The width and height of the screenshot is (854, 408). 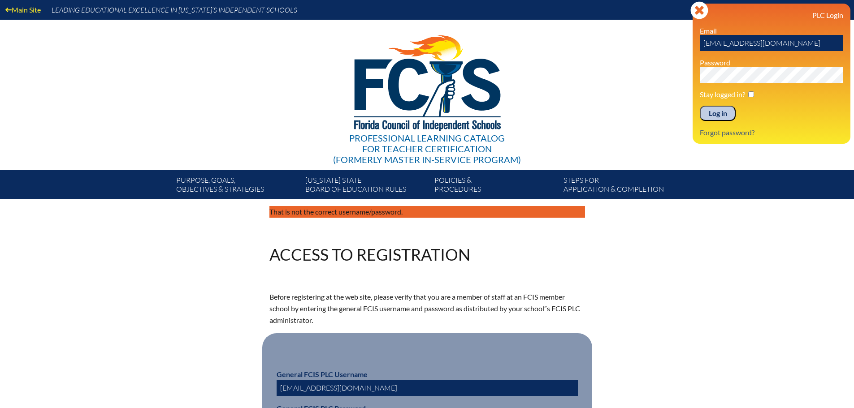 What do you see at coordinates (427, 309) in the screenshot?
I see `p: Before registering at the web site, please verify that you are a member of staff at an FCIS membe...` at bounding box center [427, 309].